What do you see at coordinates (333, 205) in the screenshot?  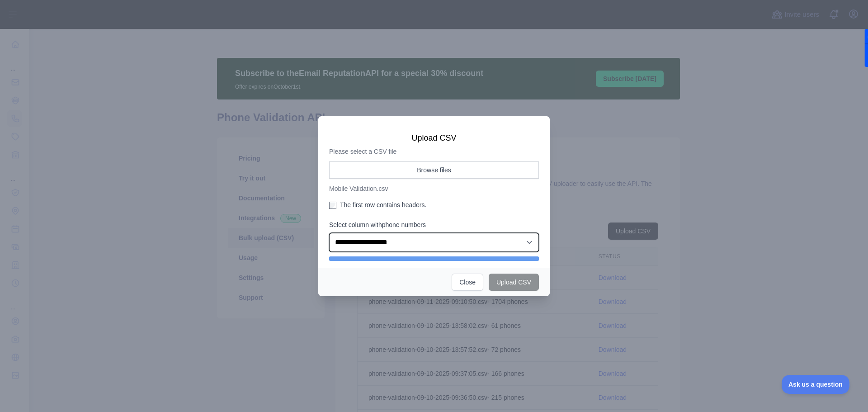 I see `input: The first row contains headers.` at bounding box center [333, 205].